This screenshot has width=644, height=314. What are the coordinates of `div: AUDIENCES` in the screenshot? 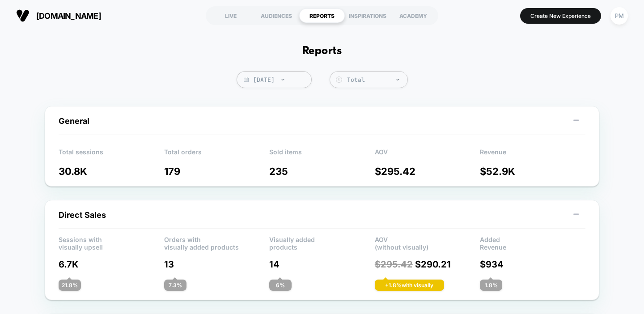 It's located at (276, 16).